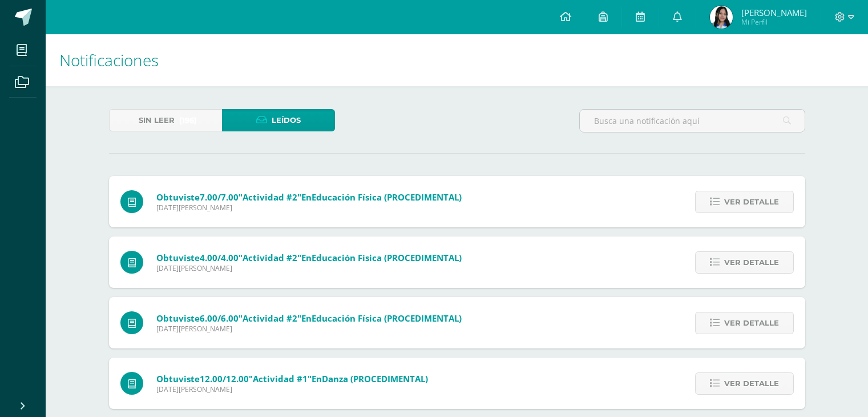  Describe the element at coordinates (773, 22) in the screenshot. I see `span: Mi Perfil` at that location.